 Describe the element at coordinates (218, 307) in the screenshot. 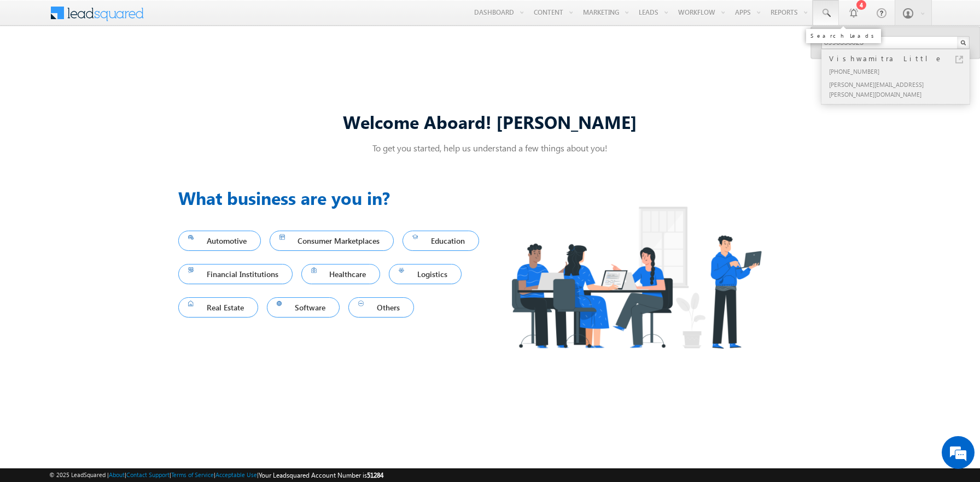

I see `span: Real Estate` at that location.